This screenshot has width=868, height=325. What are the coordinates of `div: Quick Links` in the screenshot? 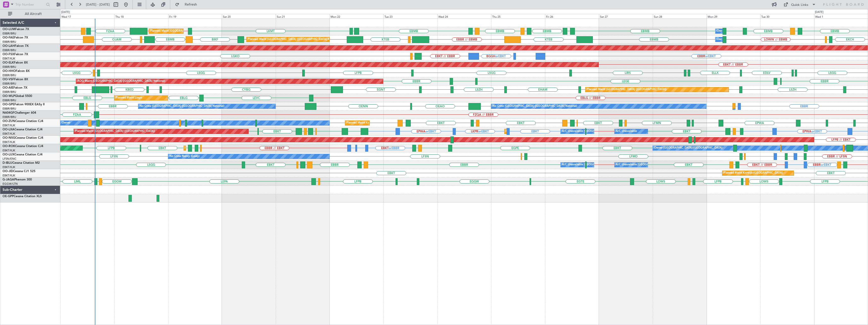 It's located at (800, 5).